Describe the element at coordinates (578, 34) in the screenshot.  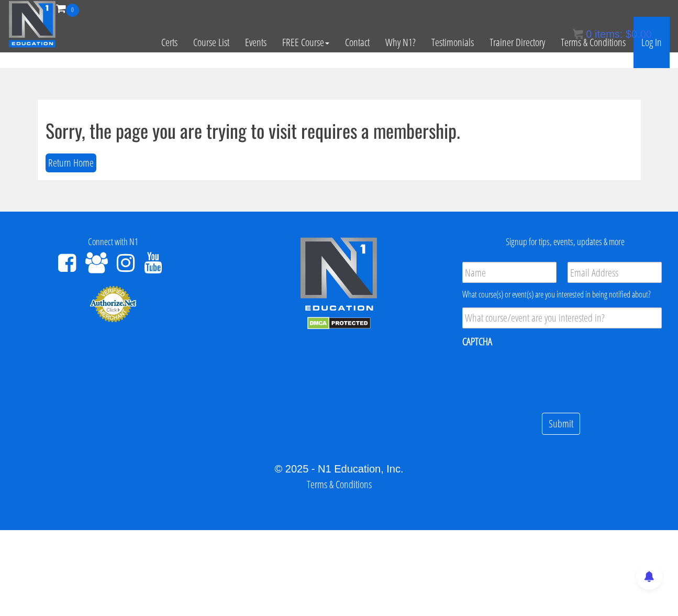
I see `img: icon11.png` at that location.